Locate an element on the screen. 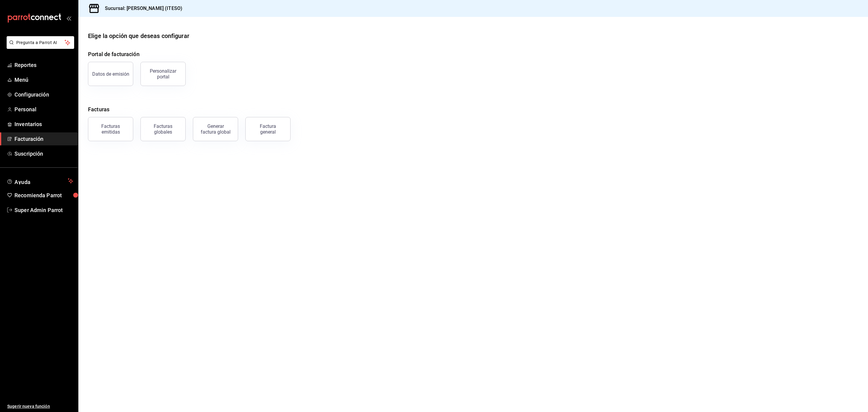 The image size is (868, 412). button: Generar factura global is located at coordinates (216, 129).